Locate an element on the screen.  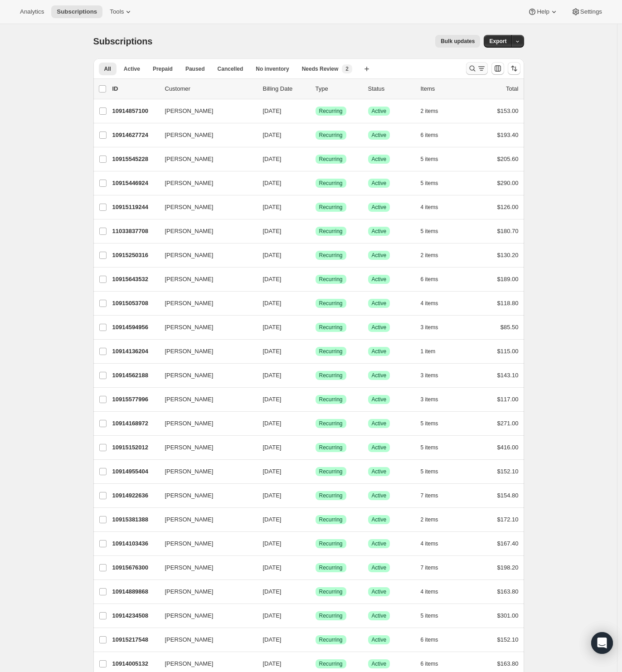
button: 2 items is located at coordinates (434, 520).